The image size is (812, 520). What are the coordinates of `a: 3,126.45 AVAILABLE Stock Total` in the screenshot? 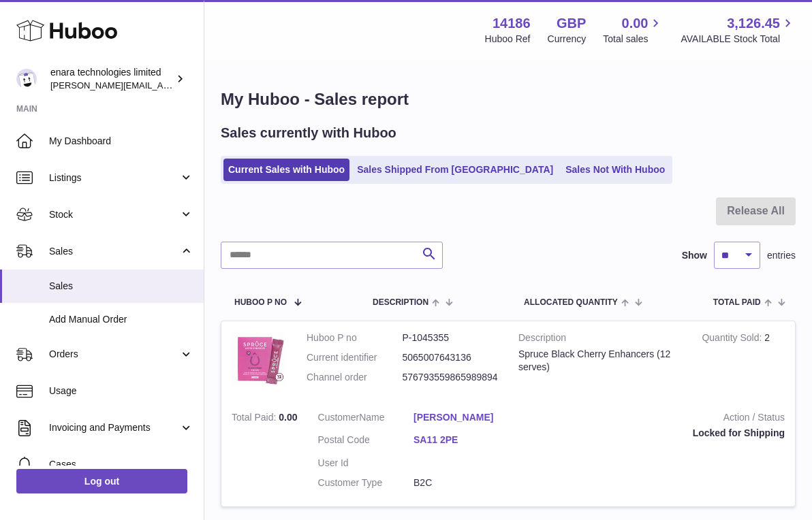 It's located at (738, 30).